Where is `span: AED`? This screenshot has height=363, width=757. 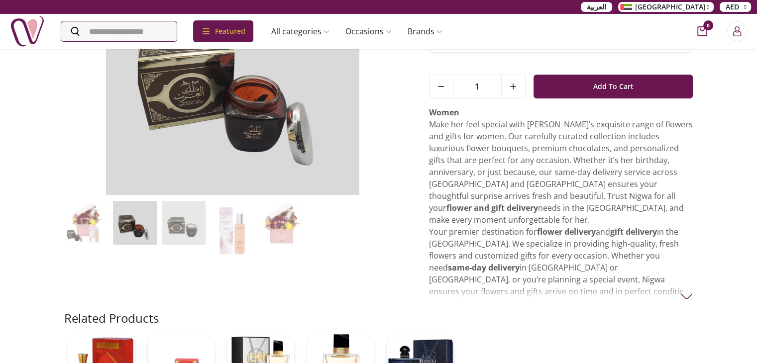 span: AED is located at coordinates (732, 7).